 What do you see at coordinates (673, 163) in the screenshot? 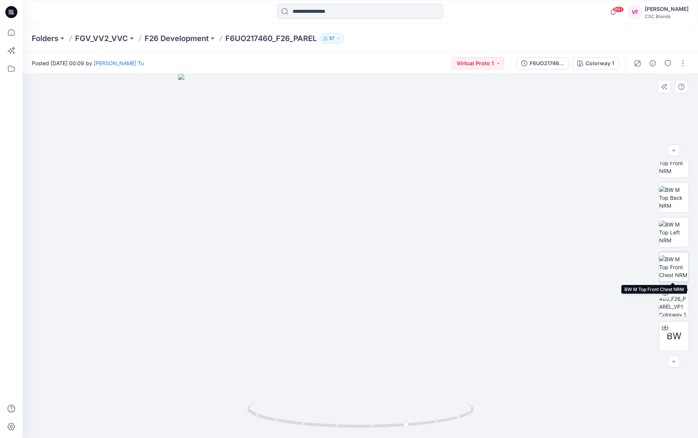
I see `img: BW M Top Front NRM` at bounding box center [673, 163].